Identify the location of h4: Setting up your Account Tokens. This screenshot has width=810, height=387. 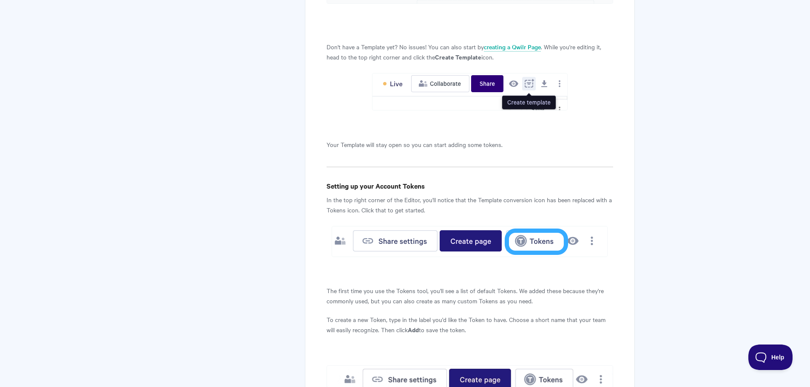
(469, 186).